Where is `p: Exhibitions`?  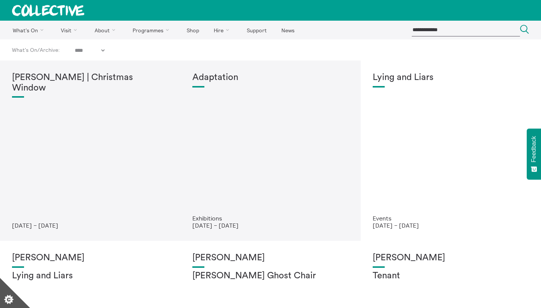
p: Exhibitions is located at coordinates (270, 218).